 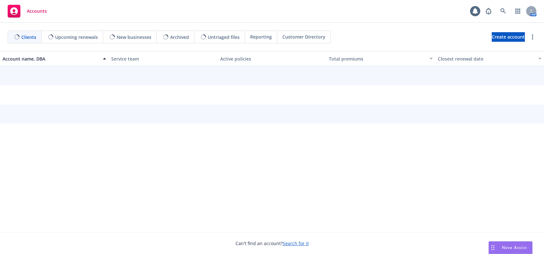 I want to click on span: Accounts, so click(x=37, y=11).